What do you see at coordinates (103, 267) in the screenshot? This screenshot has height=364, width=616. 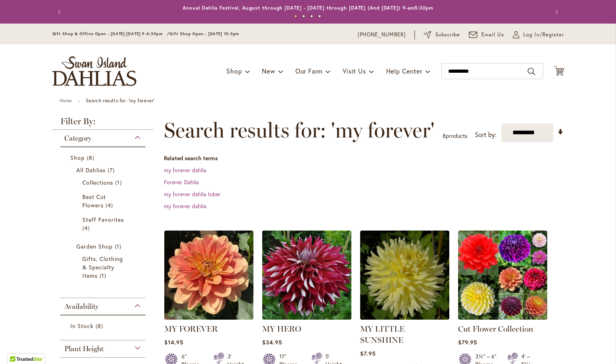 I see `span: Gifts, Clothing & Specialty Items` at bounding box center [103, 267].